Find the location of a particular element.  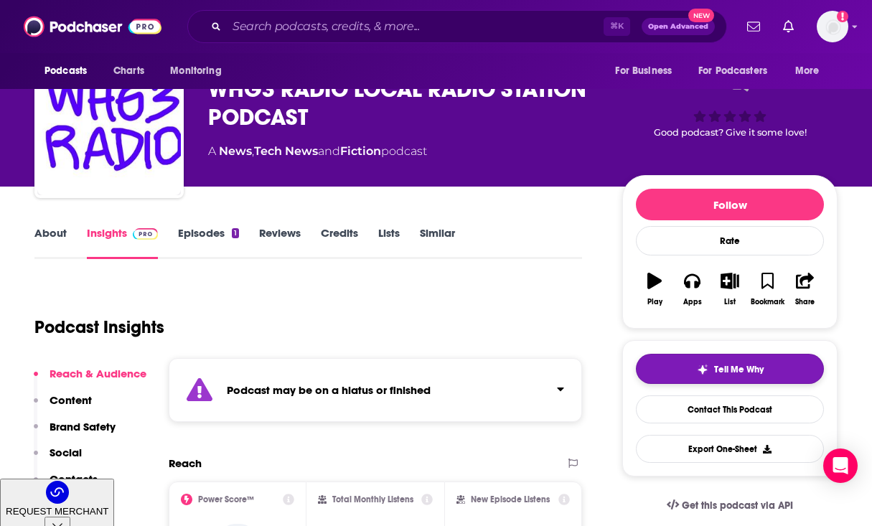

div: Good podcast? Give it some love! is located at coordinates (730, 106).